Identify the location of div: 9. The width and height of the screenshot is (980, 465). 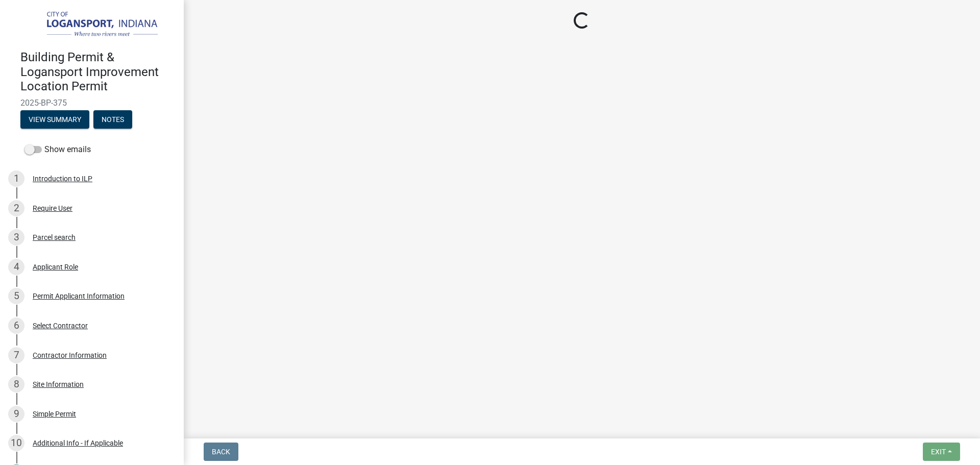
(17, 414).